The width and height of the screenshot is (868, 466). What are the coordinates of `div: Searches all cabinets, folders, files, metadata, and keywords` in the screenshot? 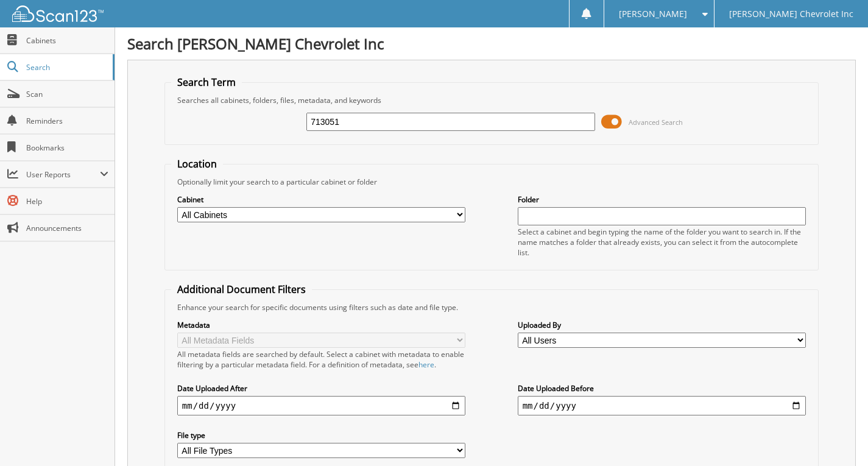 It's located at (492, 100).